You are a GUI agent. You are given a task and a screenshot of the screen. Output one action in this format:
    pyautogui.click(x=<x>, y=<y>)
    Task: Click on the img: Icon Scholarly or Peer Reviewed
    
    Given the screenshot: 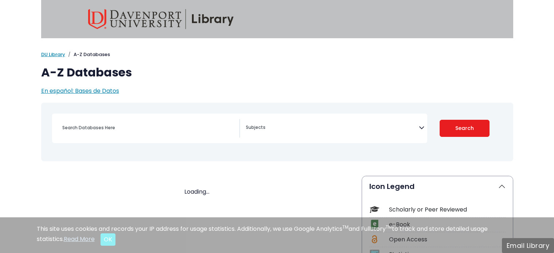 What is the action you would take?
    pyautogui.click(x=375, y=210)
    